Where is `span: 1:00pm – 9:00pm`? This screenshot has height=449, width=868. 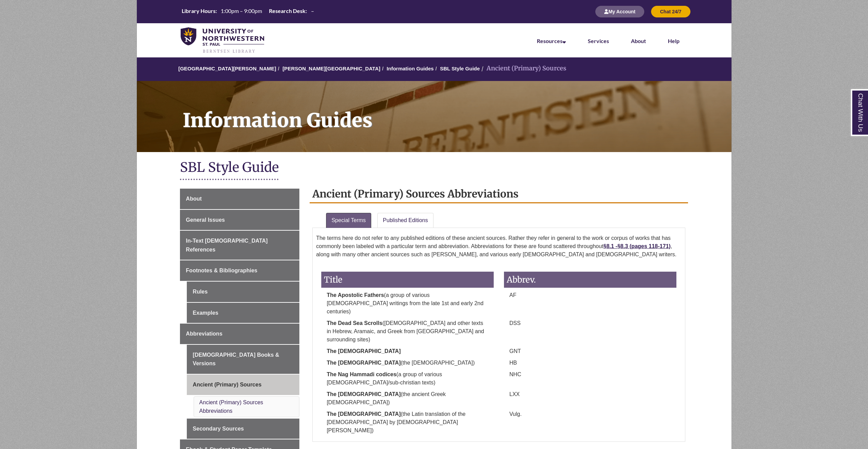
span: 1:00pm – 9:00pm is located at coordinates (241, 11).